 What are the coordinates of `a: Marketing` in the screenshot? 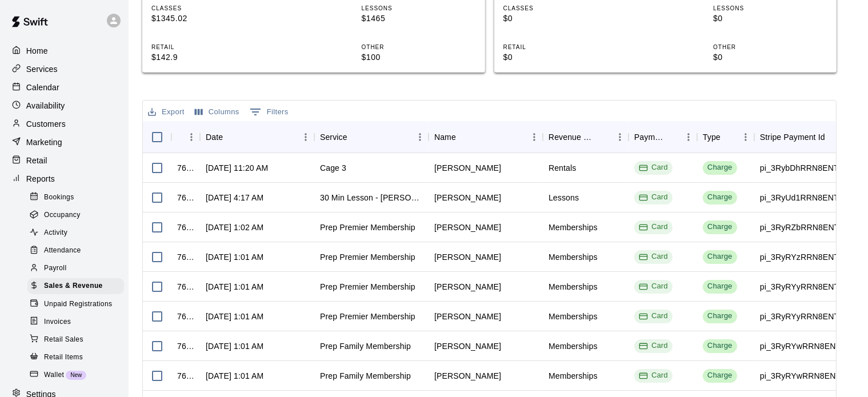 It's located at (64, 142).